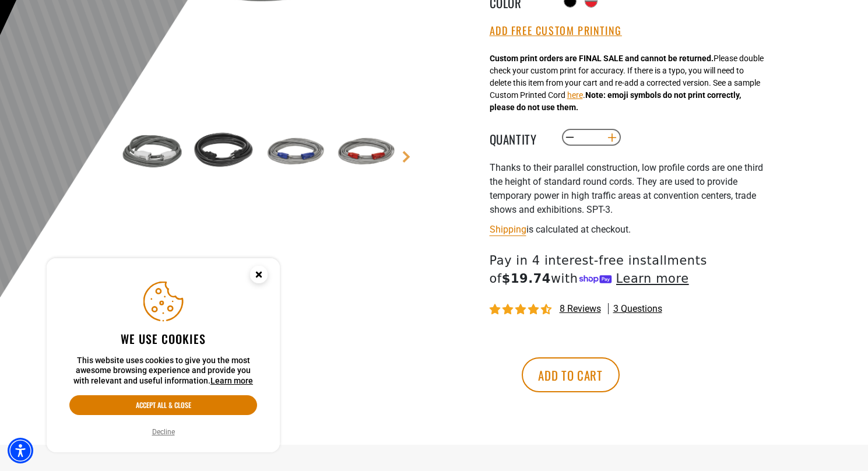  I want to click on button: Accept all & close, so click(164, 405).